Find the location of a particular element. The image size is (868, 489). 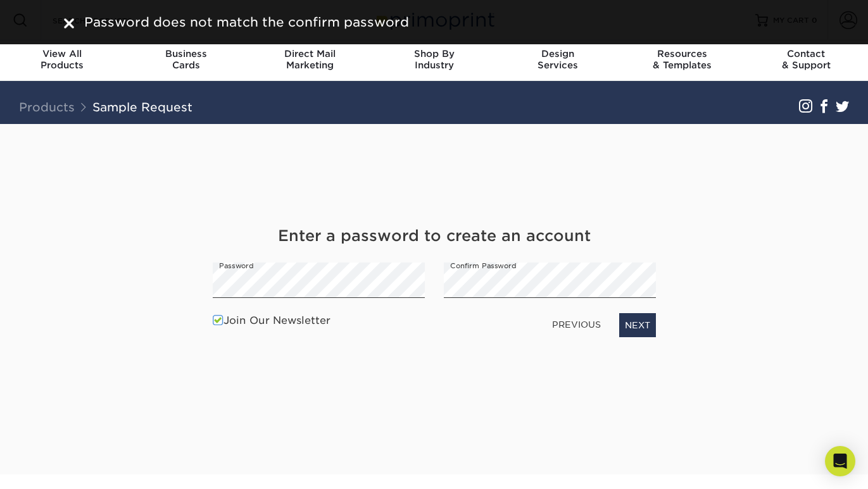

span: Business is located at coordinates (186, 53).